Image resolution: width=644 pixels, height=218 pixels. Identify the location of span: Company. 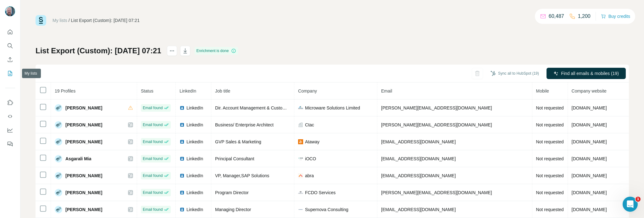
(308, 91).